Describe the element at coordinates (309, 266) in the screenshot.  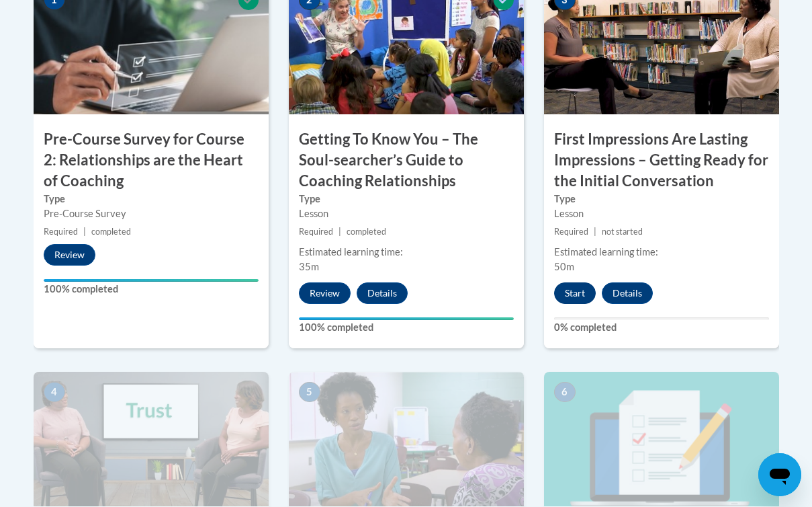
I see `span: 35m` at that location.